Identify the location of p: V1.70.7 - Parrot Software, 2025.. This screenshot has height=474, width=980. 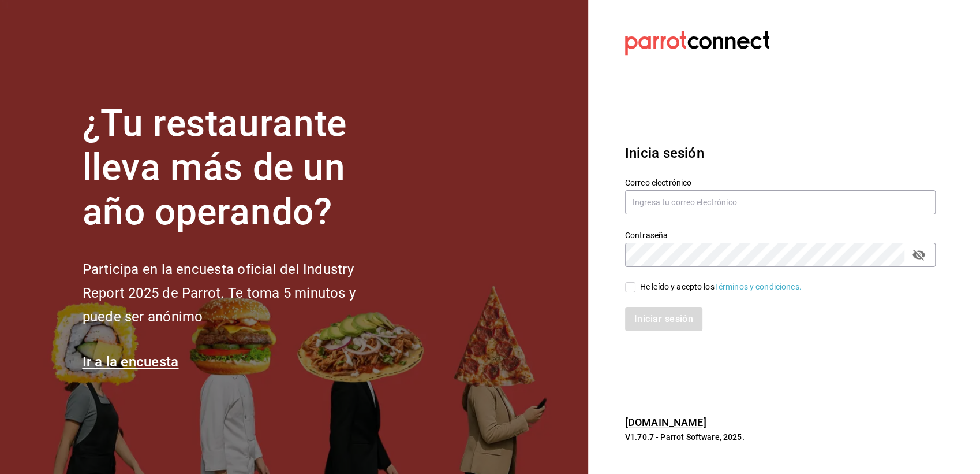
(780, 437).